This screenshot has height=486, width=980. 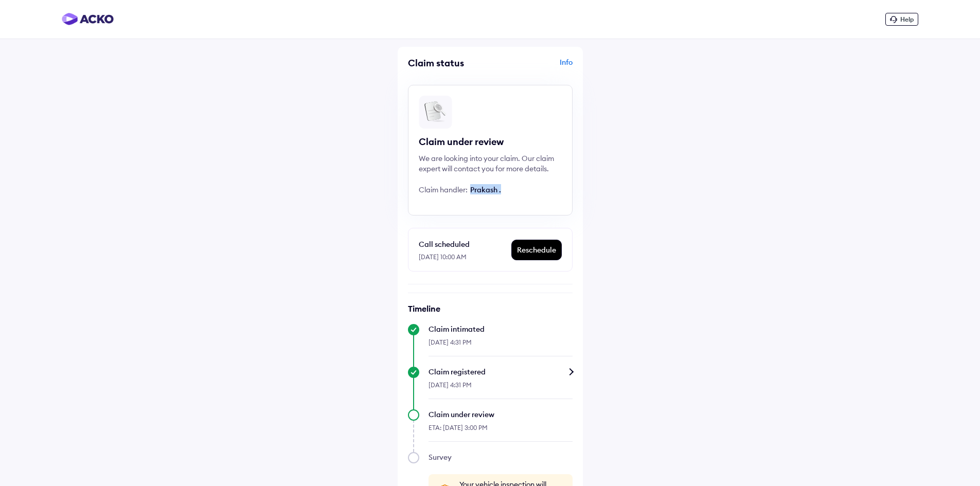 I want to click on h6: Timeline, so click(x=490, y=308).